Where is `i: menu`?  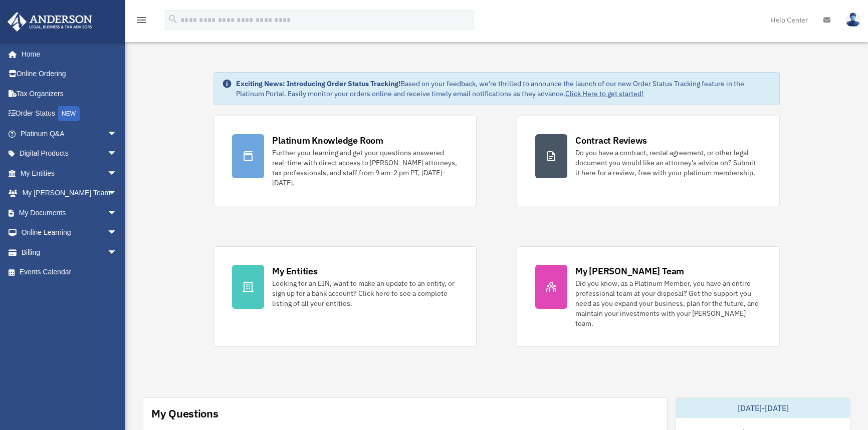 i: menu is located at coordinates (141, 20).